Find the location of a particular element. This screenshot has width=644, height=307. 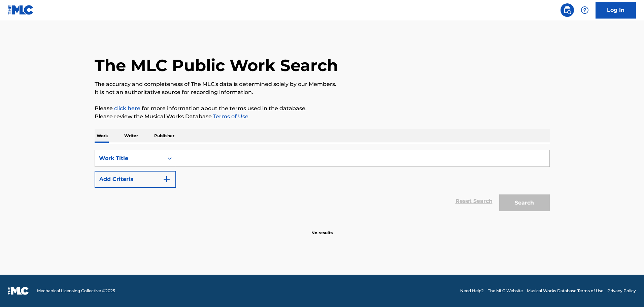

p: Work is located at coordinates (102, 136).